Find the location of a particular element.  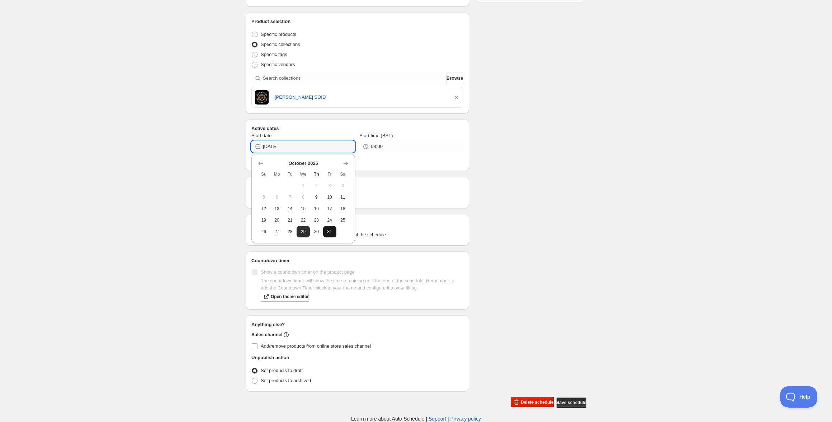

span: 31 is located at coordinates (330, 231).